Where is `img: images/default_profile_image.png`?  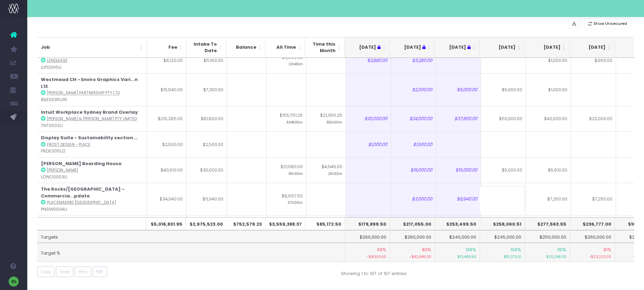
img: images/default_profile_image.png is located at coordinates (14, 282).